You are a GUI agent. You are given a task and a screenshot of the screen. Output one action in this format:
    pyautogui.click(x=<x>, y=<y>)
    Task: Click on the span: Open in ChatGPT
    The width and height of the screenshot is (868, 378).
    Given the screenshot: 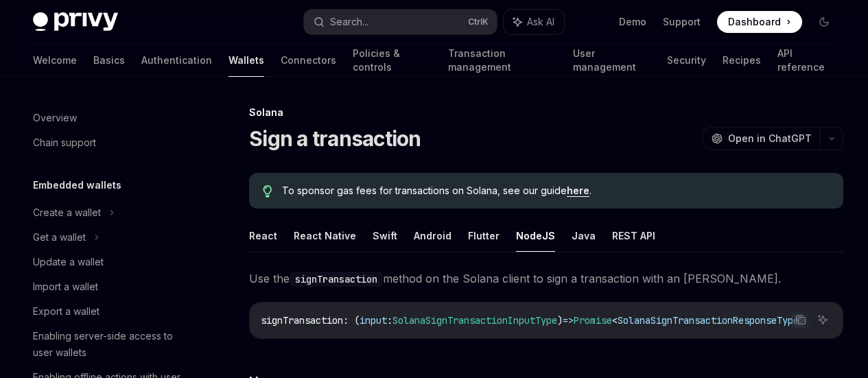 What is the action you would take?
    pyautogui.click(x=770, y=139)
    